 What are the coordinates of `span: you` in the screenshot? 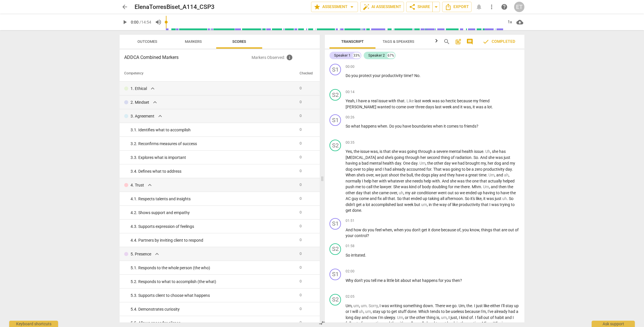 It's located at (399, 126).